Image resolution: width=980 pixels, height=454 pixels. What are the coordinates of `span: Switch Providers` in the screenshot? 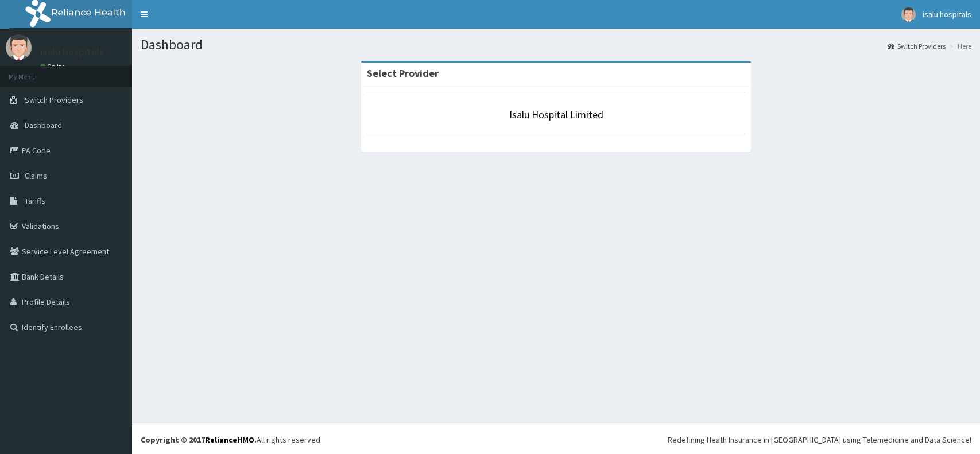 It's located at (54, 100).